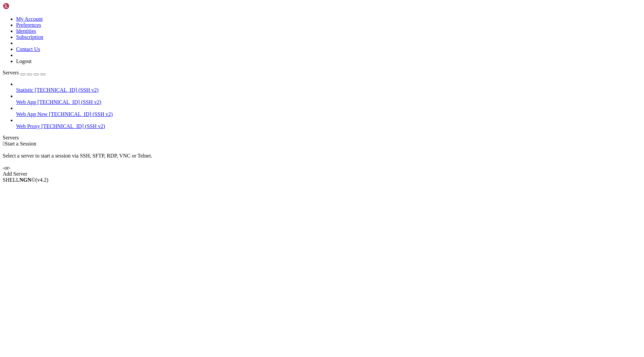  I want to click on div: Select a server to start a session via SSH, SFTP, RDP, VNC or Telnet. -or-, so click(322, 159).